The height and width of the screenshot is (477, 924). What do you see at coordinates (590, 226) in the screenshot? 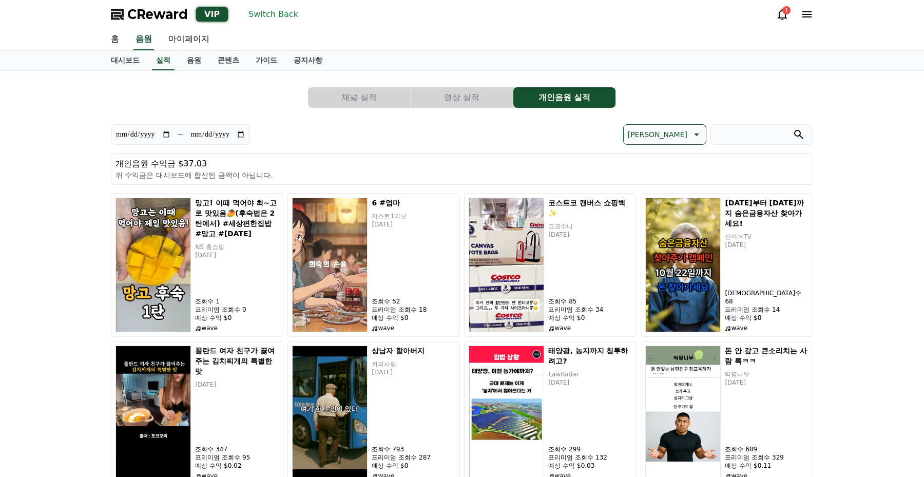
I see `p: 코코수니` at bounding box center [590, 226].